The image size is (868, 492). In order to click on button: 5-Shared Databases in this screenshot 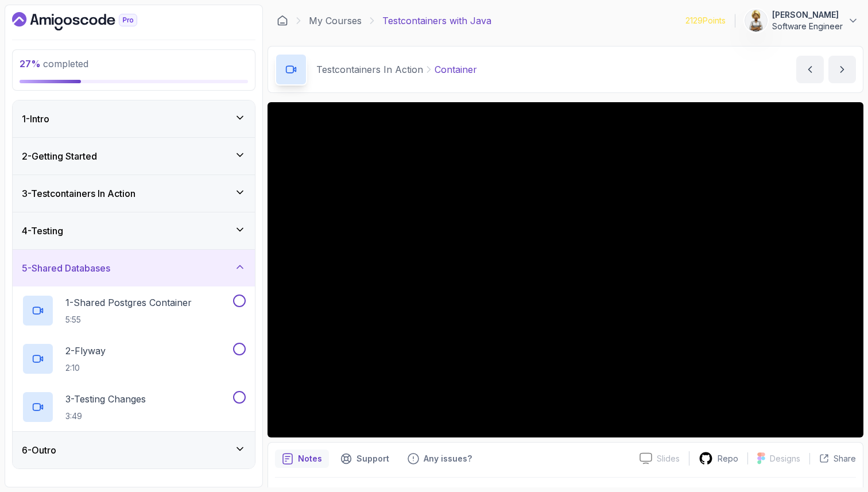, I will do `click(134, 268)`.